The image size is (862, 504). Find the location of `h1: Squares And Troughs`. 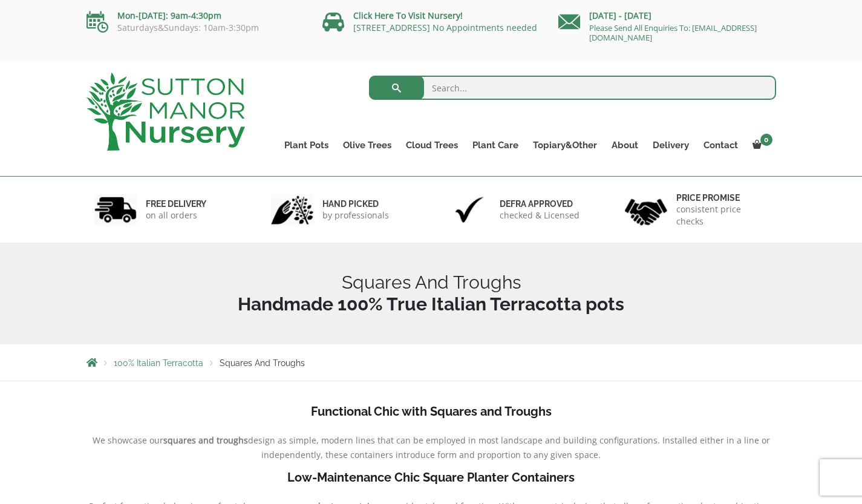

h1: Squares And Troughs is located at coordinates (431, 294).